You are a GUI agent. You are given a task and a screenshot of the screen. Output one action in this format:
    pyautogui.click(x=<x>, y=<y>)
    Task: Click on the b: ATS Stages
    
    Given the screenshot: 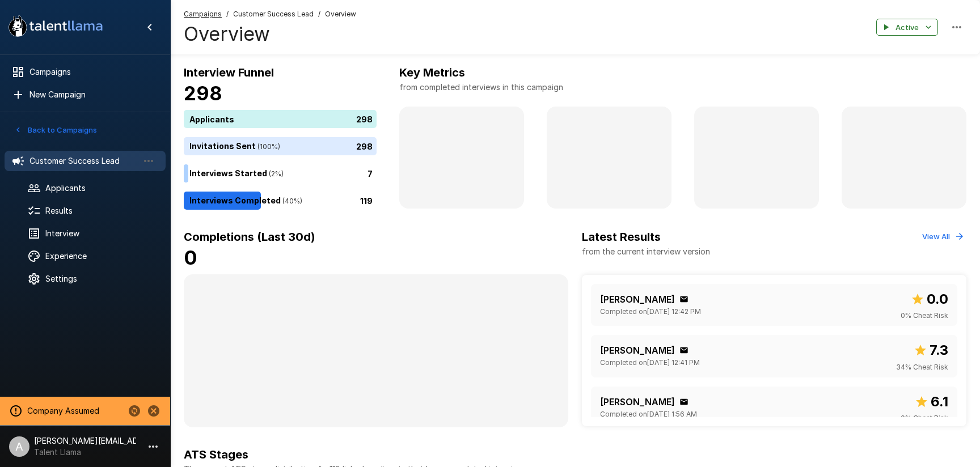 What is the action you would take?
    pyautogui.click(x=216, y=455)
    